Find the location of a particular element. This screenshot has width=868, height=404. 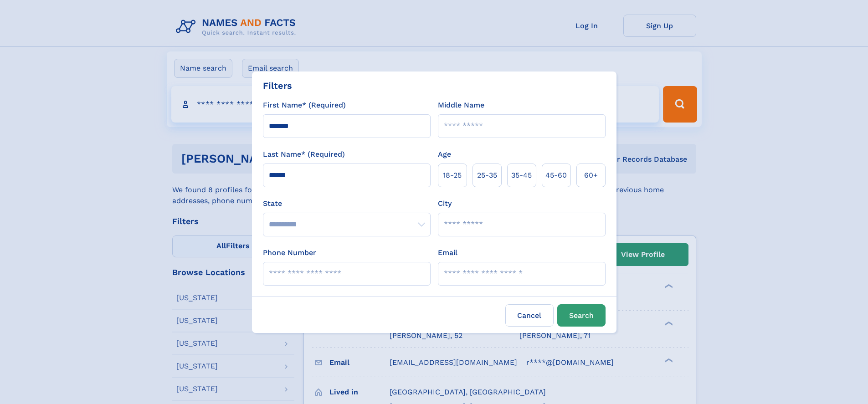

label: Email is located at coordinates (447, 253).